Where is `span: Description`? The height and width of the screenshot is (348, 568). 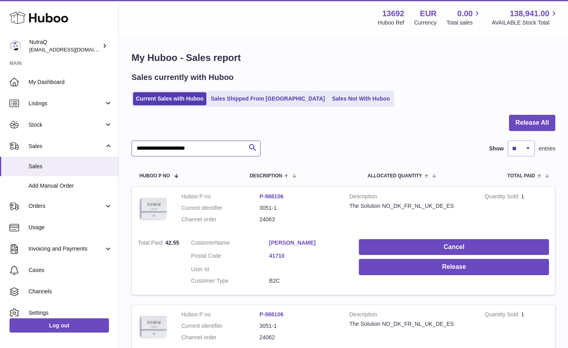
span: Description is located at coordinates (266, 176).